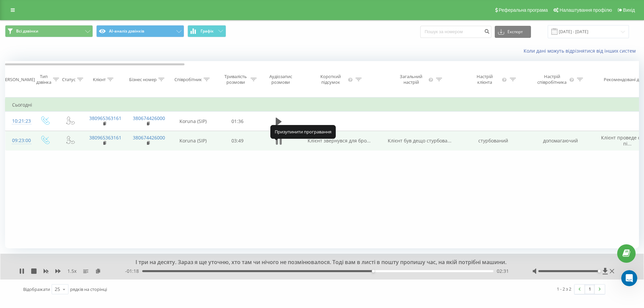  Describe the element at coordinates (57, 110) in the screenshot. I see `div: Поки не отримали додаткових питань` at that location.